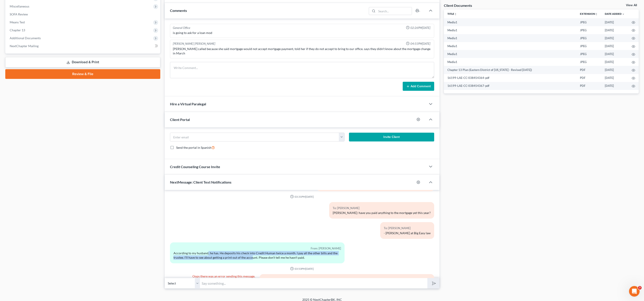  Describe the element at coordinates (83, 46) in the screenshot. I see `a: NextChapter Mailing` at that location.